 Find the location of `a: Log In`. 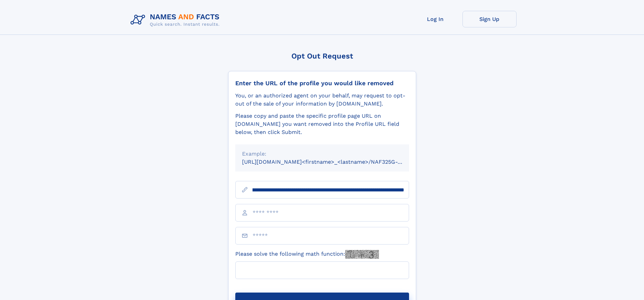

a: Log In is located at coordinates (435, 19).